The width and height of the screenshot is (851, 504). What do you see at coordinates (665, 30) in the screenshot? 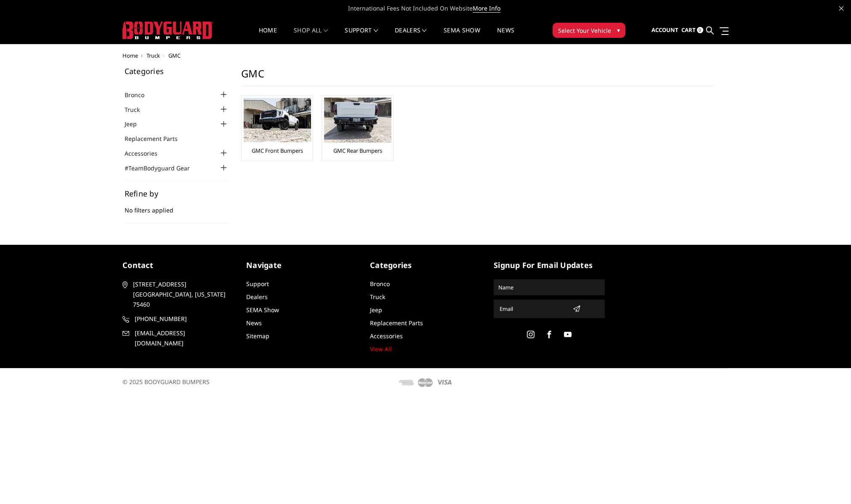
I see `a: Account` at bounding box center [665, 30].